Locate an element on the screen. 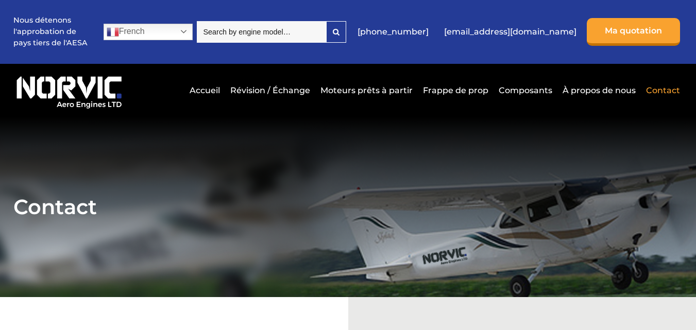  a: Accueil is located at coordinates (205, 90).